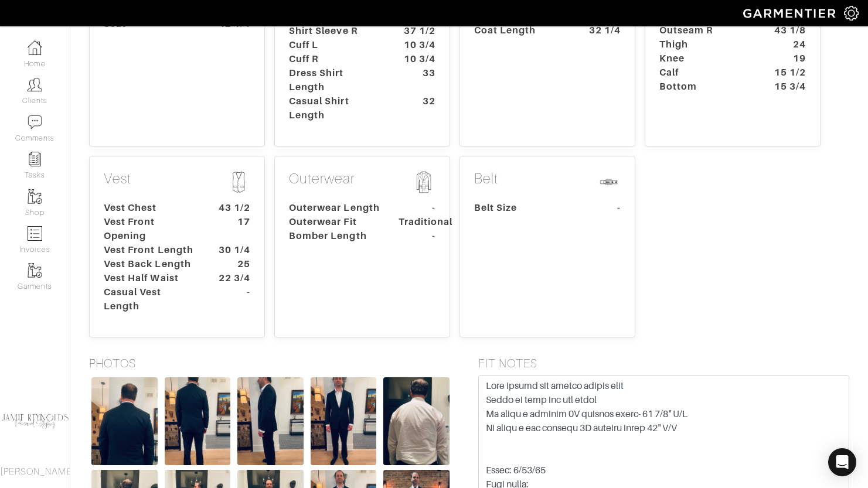 The width and height of the screenshot is (868, 488). I want to click on img: clients-icon-6bae9207a08558b7cb47a8932f037763ab4055f8c8b6bfacd5dc20c3e0201464.png, so click(34, 84).